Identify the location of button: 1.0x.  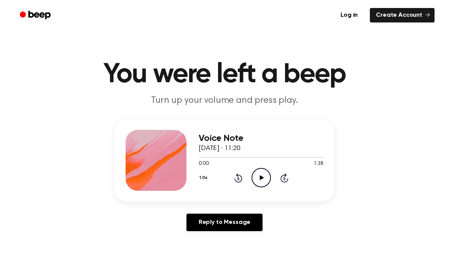
(204, 178).